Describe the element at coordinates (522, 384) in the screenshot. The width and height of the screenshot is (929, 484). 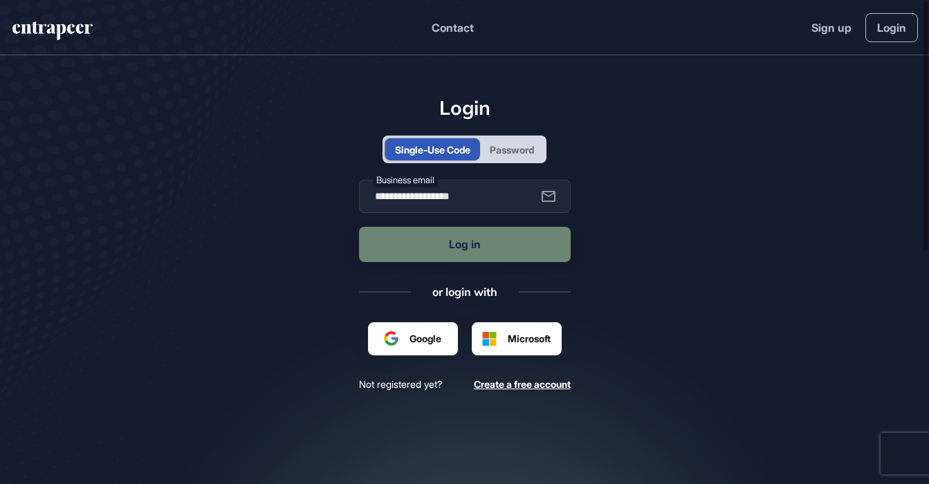
I see `a: Create a free account` at that location.